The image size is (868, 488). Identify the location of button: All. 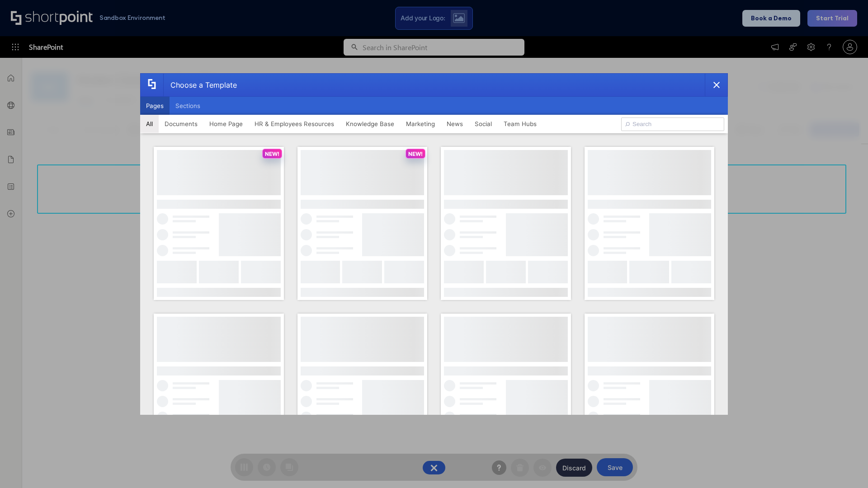
(150, 124).